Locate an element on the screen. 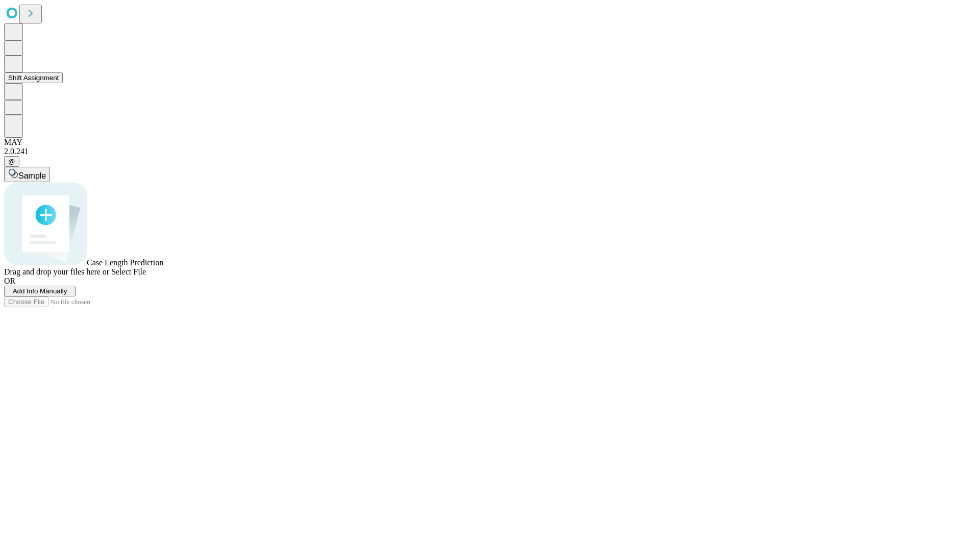 The image size is (980, 551). span: OR is located at coordinates (10, 281).